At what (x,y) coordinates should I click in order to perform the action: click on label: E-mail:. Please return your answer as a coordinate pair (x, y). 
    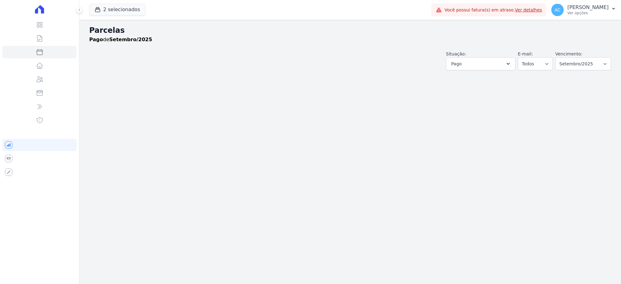
    Looking at the image, I should click on (526, 54).